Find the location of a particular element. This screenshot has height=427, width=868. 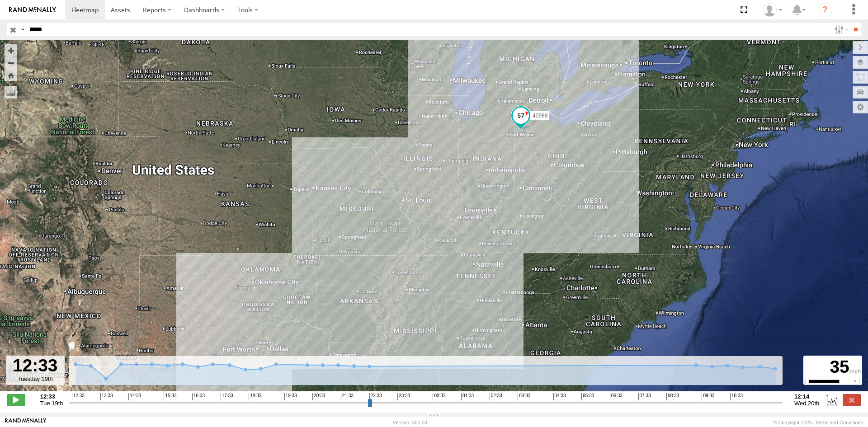

strong: 12:33 is located at coordinates (52, 396).